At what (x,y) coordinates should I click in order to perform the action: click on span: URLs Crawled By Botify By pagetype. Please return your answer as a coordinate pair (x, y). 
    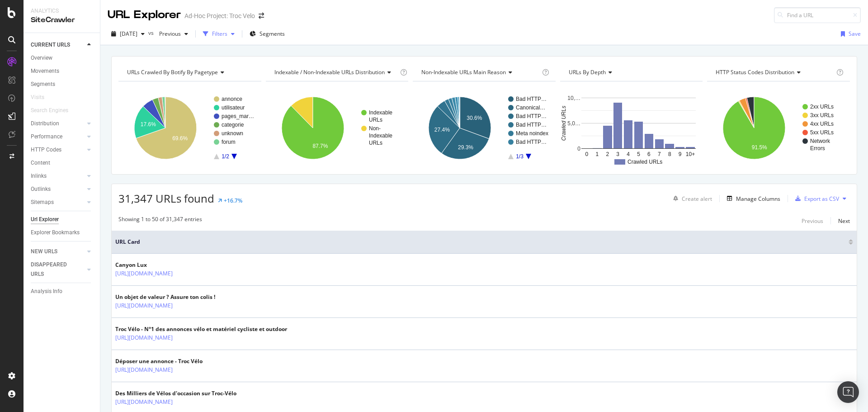
    Looking at the image, I should click on (172, 72).